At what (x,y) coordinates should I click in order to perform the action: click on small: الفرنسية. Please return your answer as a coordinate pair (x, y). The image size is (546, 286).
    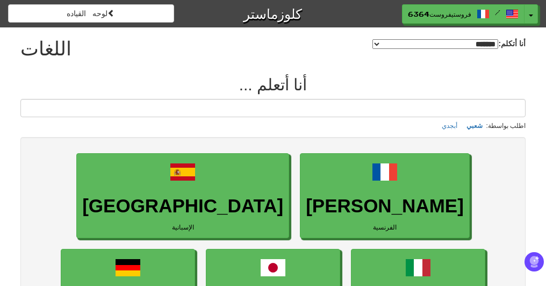
    Looking at the image, I should click on (385, 227).